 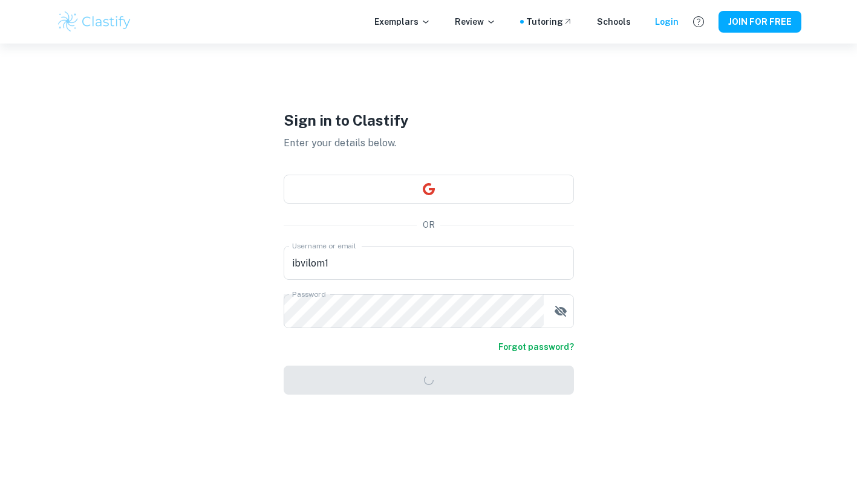 What do you see at coordinates (760, 22) in the screenshot?
I see `button: JOIN FOR FREE` at bounding box center [760, 22].